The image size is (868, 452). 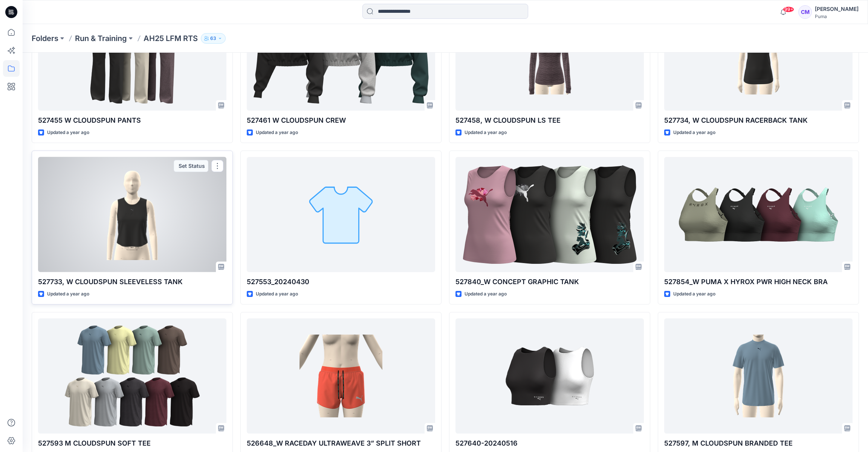 What do you see at coordinates (836, 16) in the screenshot?
I see `div: Puma` at bounding box center [836, 16].